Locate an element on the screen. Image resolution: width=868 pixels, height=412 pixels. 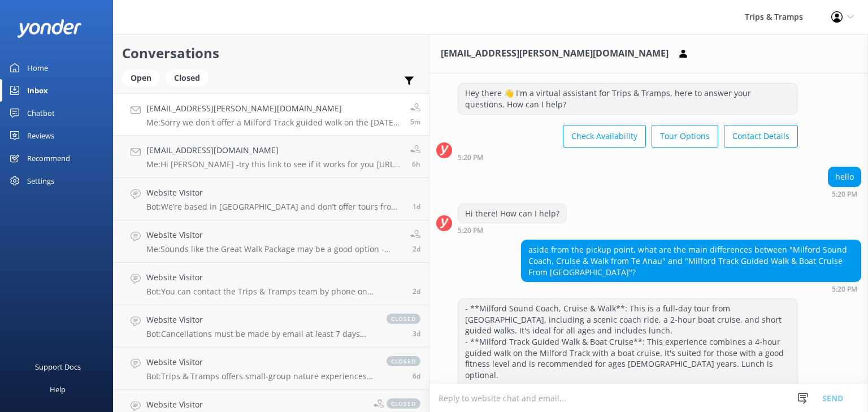
div: Help is located at coordinates (57, 390).